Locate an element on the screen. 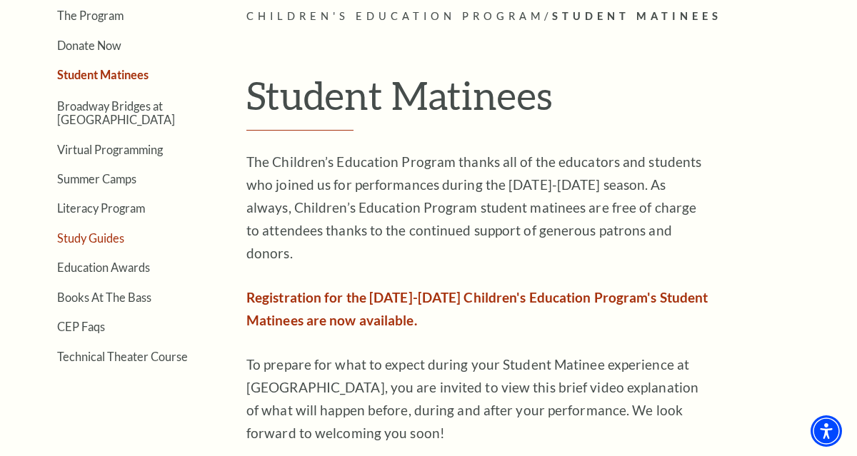  a: The Program is located at coordinates (90, 15).